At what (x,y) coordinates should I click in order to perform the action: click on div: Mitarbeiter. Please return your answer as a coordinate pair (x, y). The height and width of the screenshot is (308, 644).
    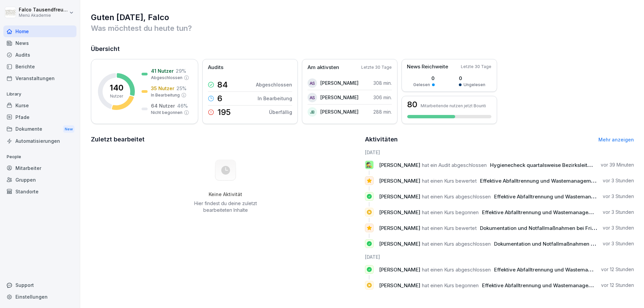
    Looking at the image, I should click on (40, 168).